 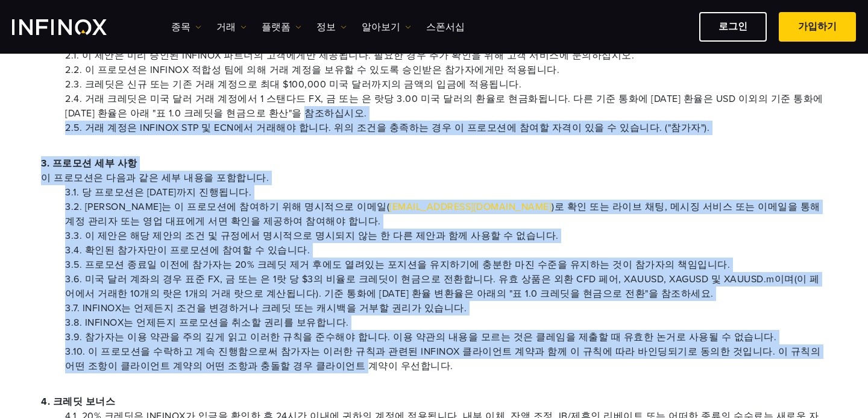 What do you see at coordinates (446, 358) in the screenshot?
I see `li: 3.10. 이 프로모션을 수락하고 계속 진행함으로써 참가자는 이러한 규칙과 관련된 INFINOX 클라이언트 계약과 함께 이 규칙에 따라 바인딩되기로 동의한 것입니다. 이 규칙...` at bounding box center [446, 358].